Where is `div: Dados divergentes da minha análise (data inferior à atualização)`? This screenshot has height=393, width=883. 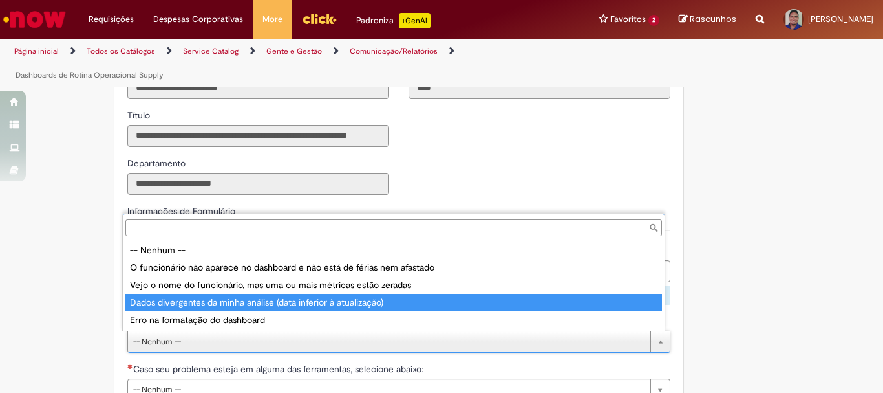 div: Dados divergentes da minha análise (data inferior à atualização) is located at coordinates (394, 302).